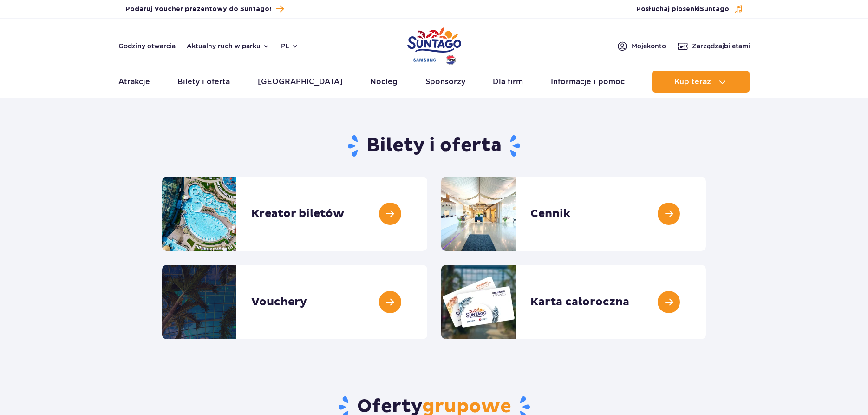  What do you see at coordinates (641, 46) in the screenshot?
I see `a: Mojekonto` at bounding box center [641, 46].